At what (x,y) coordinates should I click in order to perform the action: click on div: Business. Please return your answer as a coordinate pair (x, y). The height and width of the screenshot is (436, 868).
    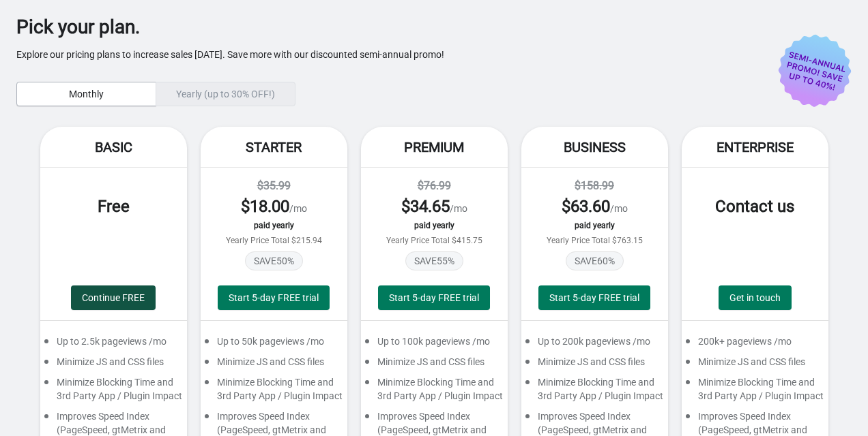
    Looking at the image, I should click on (594, 147).